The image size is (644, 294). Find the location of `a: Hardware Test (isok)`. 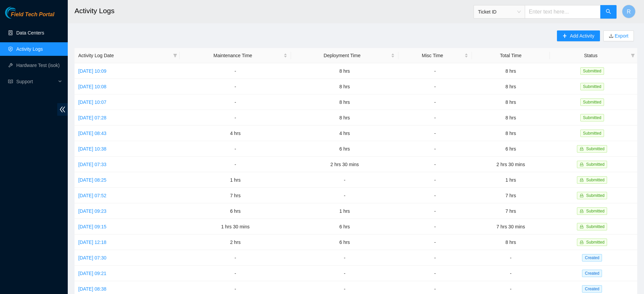

a: Hardware Test (isok) is located at coordinates (38, 65).